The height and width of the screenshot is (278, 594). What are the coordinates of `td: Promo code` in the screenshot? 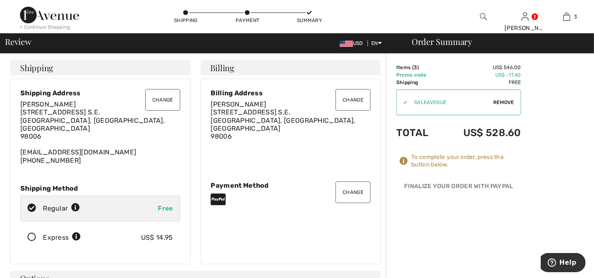 It's located at (418, 75).